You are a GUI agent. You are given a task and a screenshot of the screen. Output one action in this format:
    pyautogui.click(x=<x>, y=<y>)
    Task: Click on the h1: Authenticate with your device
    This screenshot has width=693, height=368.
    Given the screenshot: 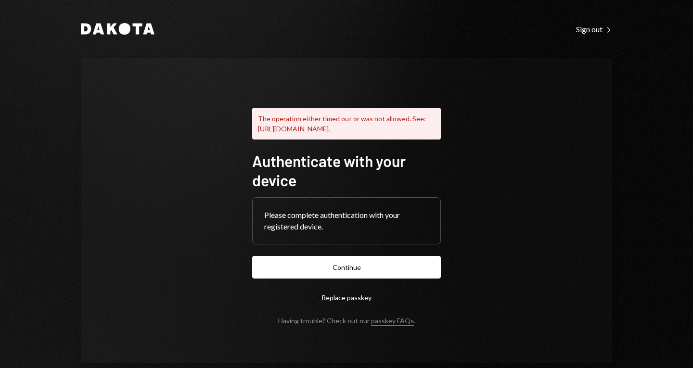 What is the action you would take?
    pyautogui.click(x=346, y=170)
    